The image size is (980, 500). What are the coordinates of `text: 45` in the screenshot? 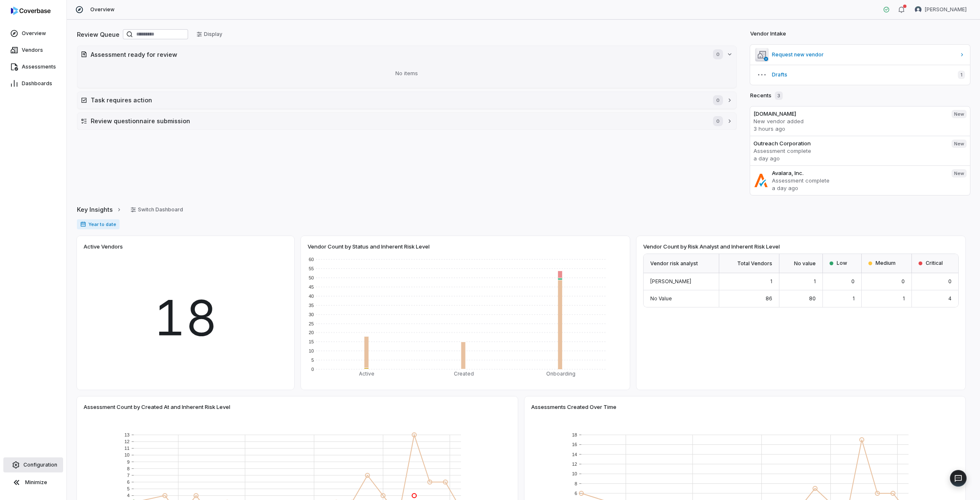 It's located at (312, 287).